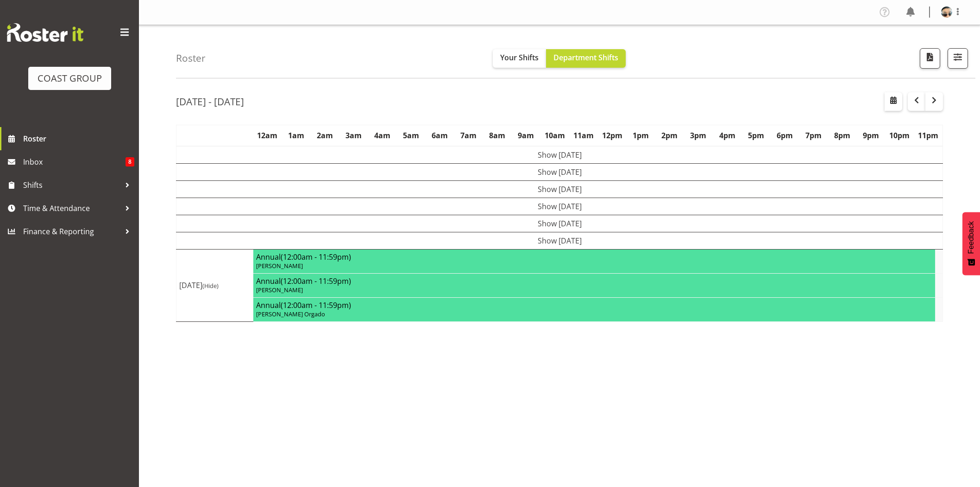  What do you see at coordinates (670, 135) in the screenshot?
I see `th: 2pm` at bounding box center [670, 135].